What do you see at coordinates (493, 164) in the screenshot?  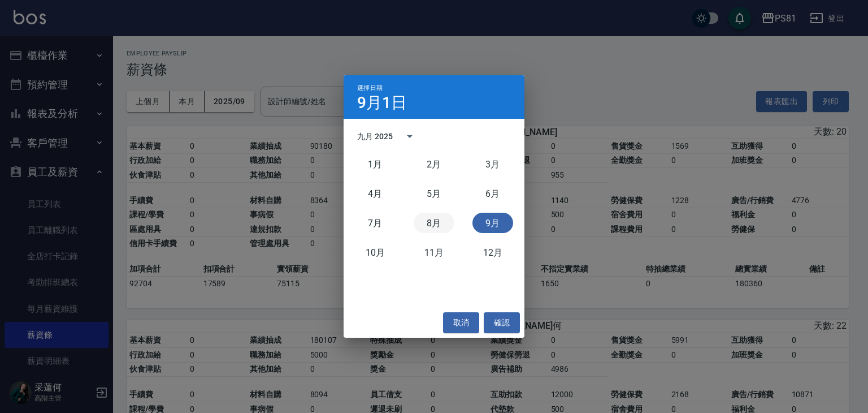 I see `button: 三月` at bounding box center [493, 164].